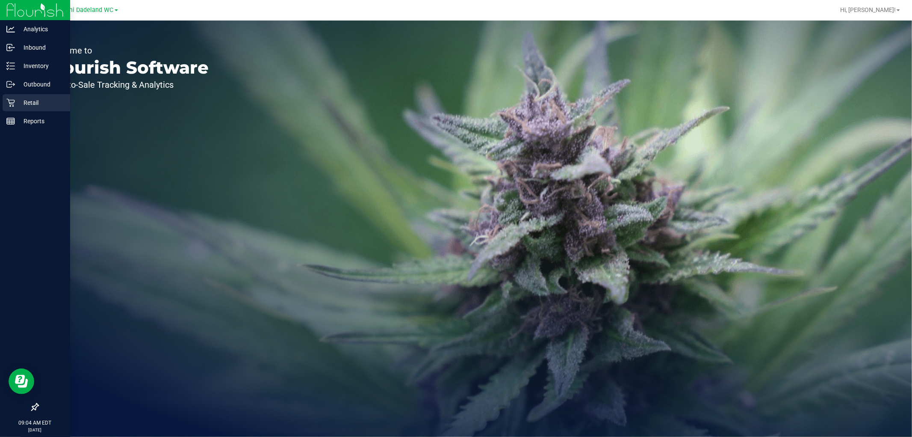  What do you see at coordinates (11, 121) in the screenshot?
I see `inline-svg: Reports` at bounding box center [11, 121].